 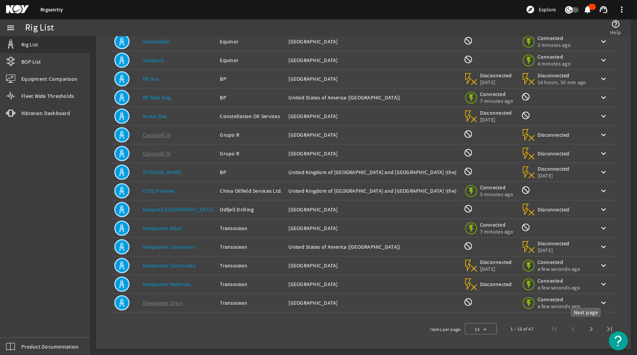 What do you see at coordinates (445, 329) in the screenshot?
I see `div: Items per page:` at bounding box center [445, 329].